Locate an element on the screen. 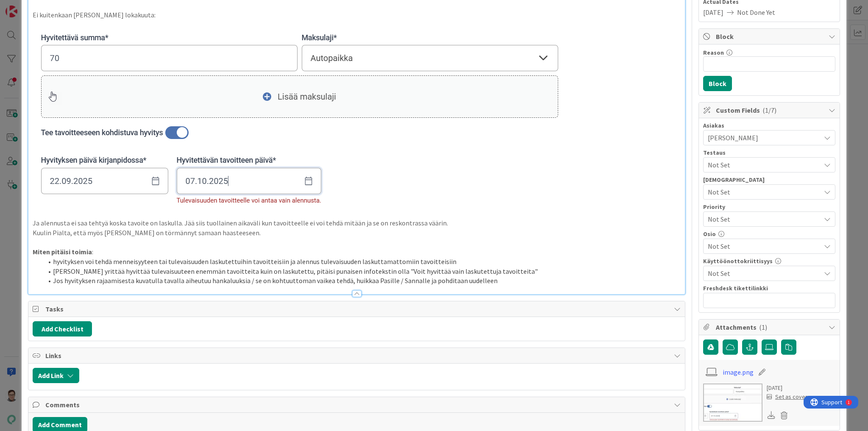 Image resolution: width=868 pixels, height=431 pixels. strong: Miten pitäisi toimia is located at coordinates (62, 251).